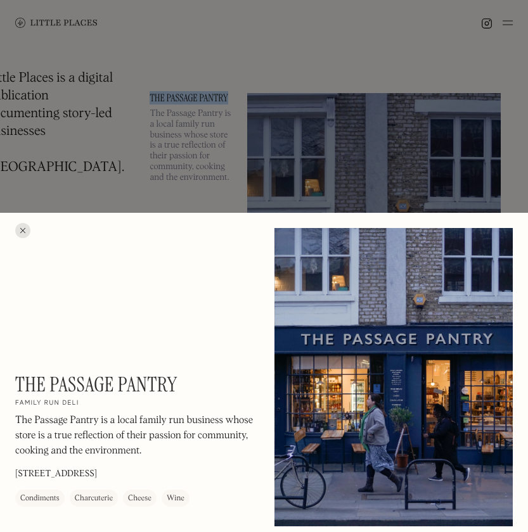 The height and width of the screenshot is (532, 528). Describe the element at coordinates (134, 436) in the screenshot. I see `p: The Passage Pantry is a local family run business whose store is a true reflection of their passi...` at that location.